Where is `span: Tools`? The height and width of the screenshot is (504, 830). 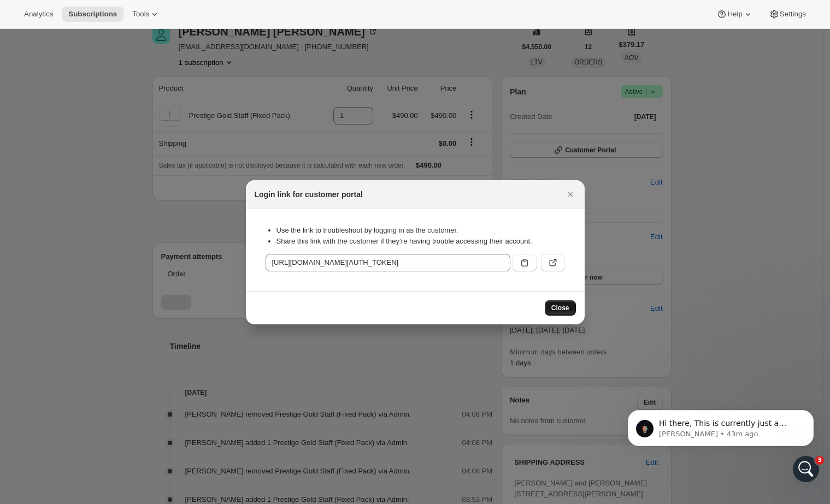 span: Tools is located at coordinates (141, 14).